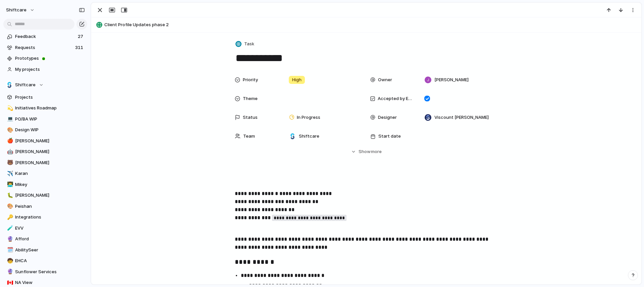 The height and width of the screenshot is (287, 644). Describe the element at coordinates (45, 250) in the screenshot. I see `a: 🗓️AbilitySeer` at that location.